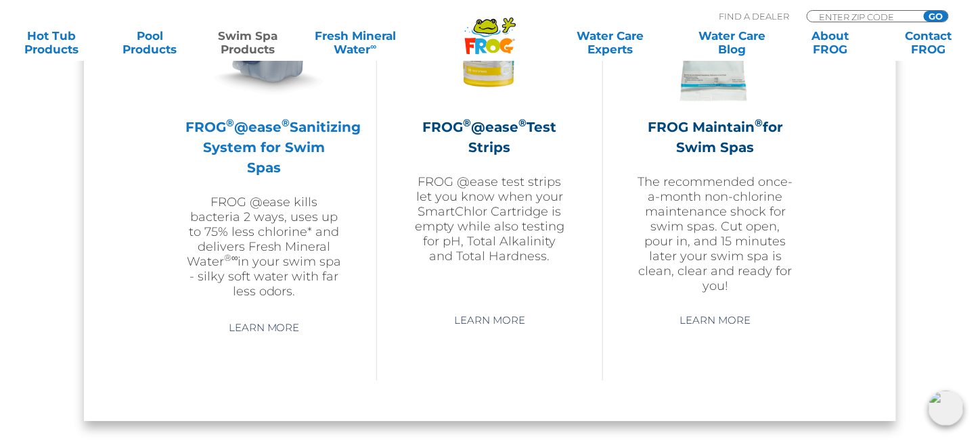  I want to click on a: Water CareBlog, so click(732, 43).